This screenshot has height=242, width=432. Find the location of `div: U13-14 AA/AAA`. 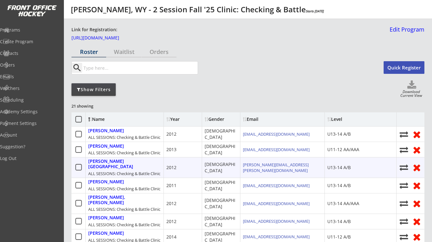

div: U13-14 AA/AAA is located at coordinates (343, 204).